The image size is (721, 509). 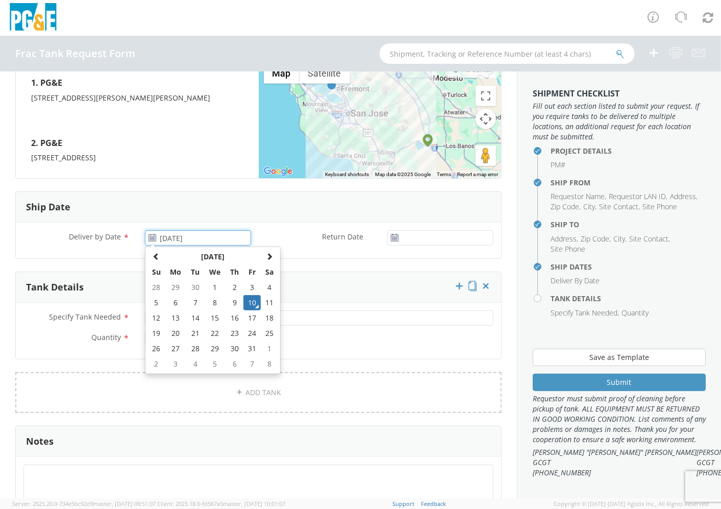 What do you see at coordinates (252, 349) in the screenshot?
I see `td: 31` at bounding box center [252, 349].